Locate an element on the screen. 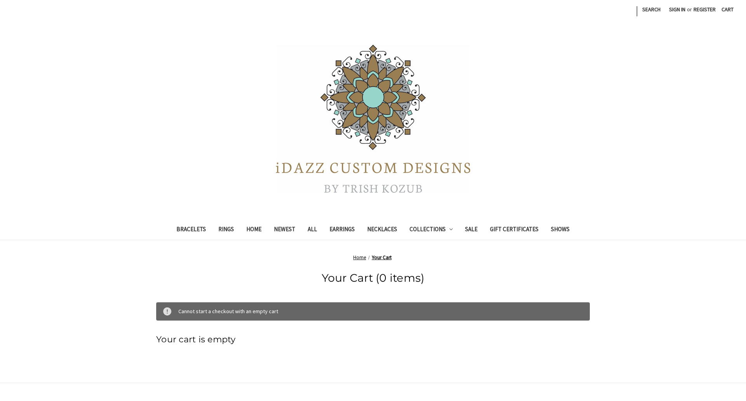  a: All is located at coordinates (312, 230).